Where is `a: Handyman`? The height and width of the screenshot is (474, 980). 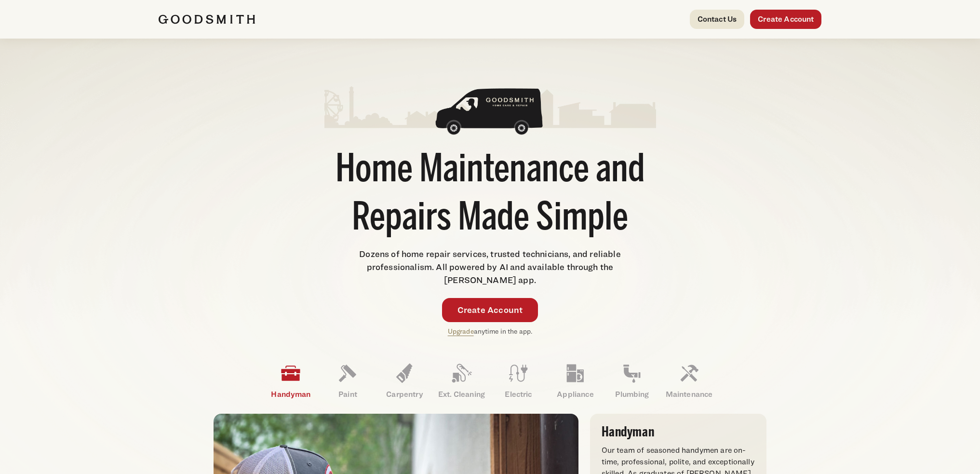
a: Handyman is located at coordinates (291, 381).